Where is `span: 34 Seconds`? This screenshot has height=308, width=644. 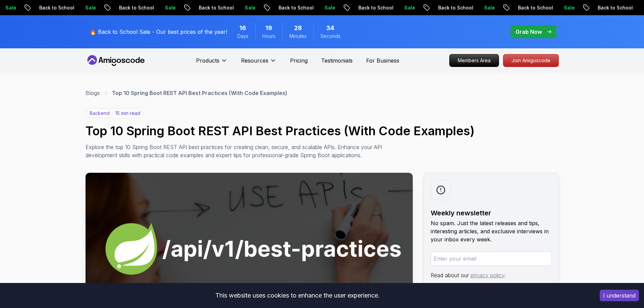 span: 34 Seconds is located at coordinates (331, 28).